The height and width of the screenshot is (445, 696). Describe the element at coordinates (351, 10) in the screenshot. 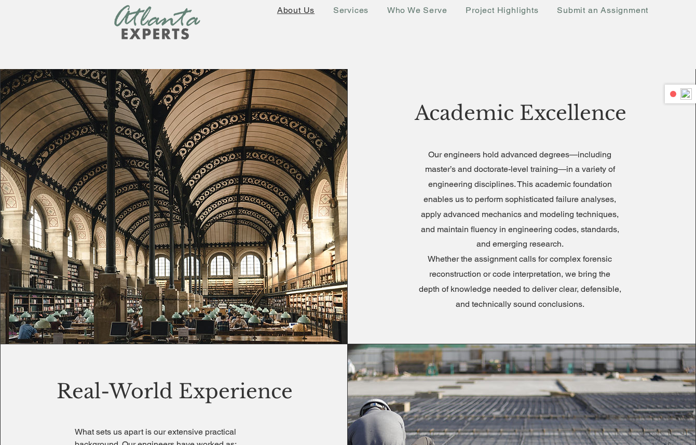

I see `span: Services` at that location.